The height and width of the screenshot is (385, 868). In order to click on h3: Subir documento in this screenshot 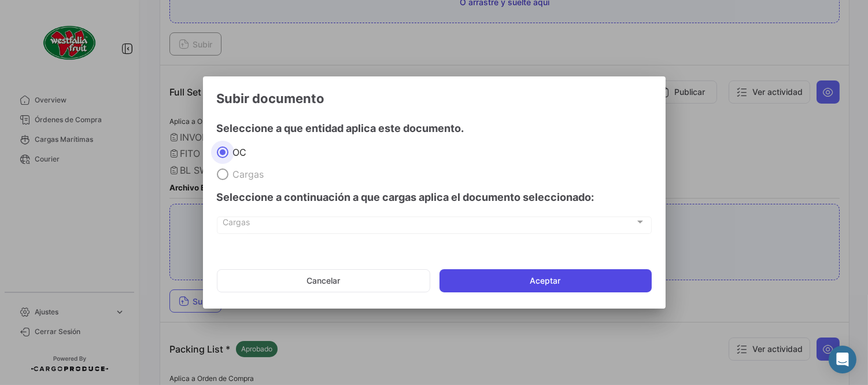, I will do `click(435, 99)`.